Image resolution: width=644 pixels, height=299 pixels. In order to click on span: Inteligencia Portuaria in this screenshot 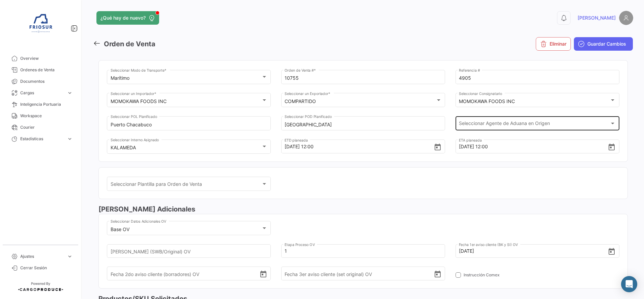, I will do `click(47, 104)`.